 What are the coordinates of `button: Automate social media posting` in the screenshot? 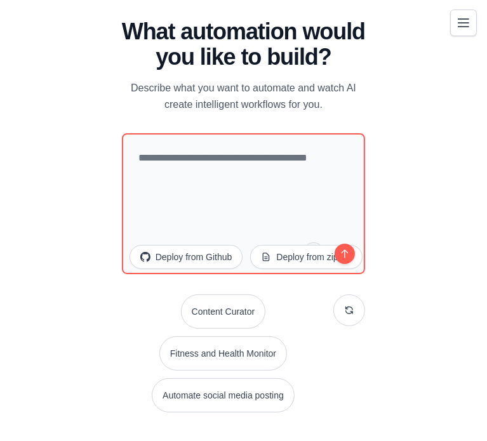 It's located at (223, 395).